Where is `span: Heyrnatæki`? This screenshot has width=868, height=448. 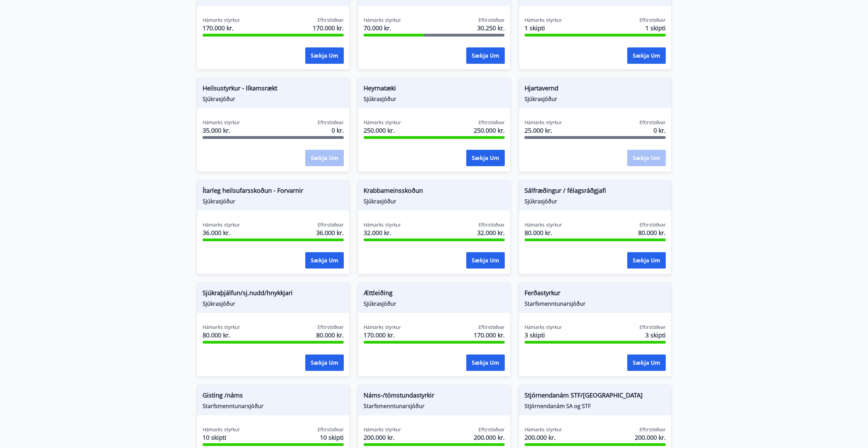
span: Heyrnatæki is located at coordinates (434, 90).